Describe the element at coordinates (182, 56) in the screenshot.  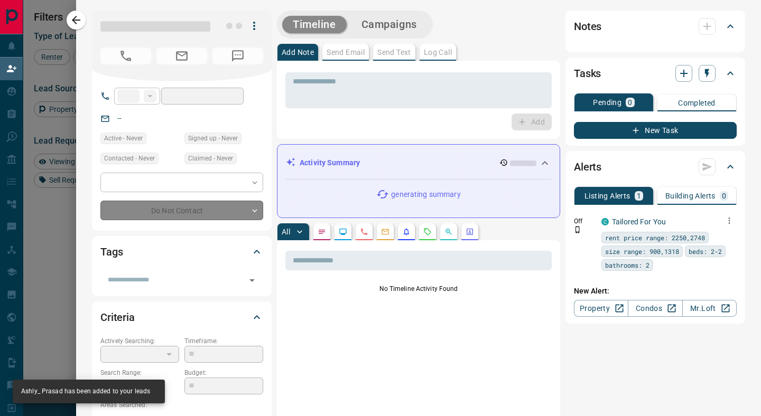
I see `span: No Email` at that location.